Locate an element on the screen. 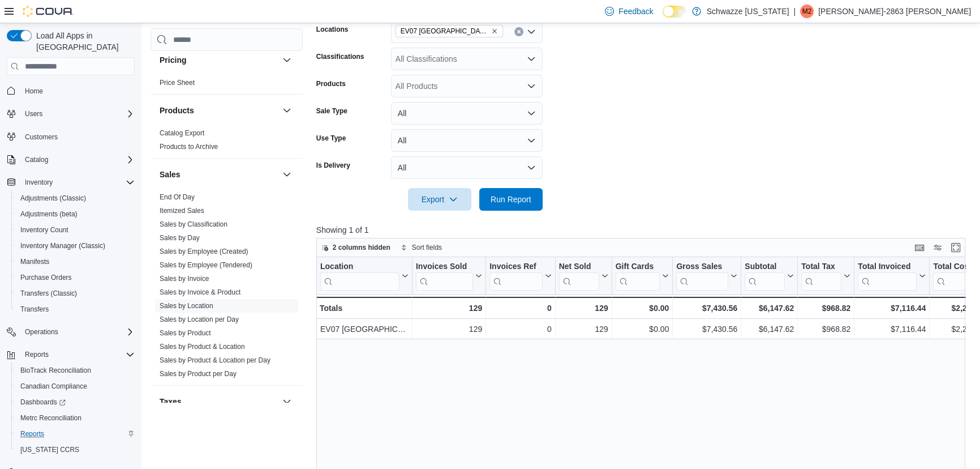 The image size is (980, 469). span: Sales by Location is located at coordinates (186, 306).